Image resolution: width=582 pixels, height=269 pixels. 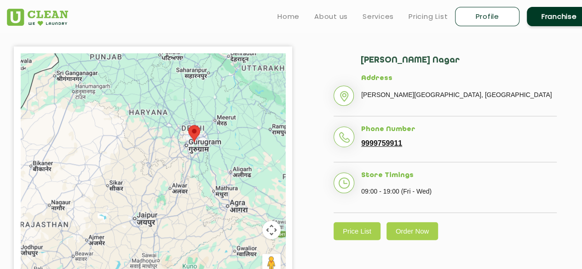 What do you see at coordinates (357, 231) in the screenshot?
I see `a: Price List` at bounding box center [357, 231].